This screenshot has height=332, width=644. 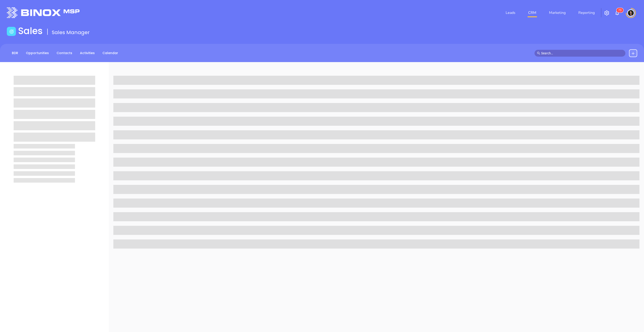 I want to click on a: Opportunities, so click(x=37, y=53).